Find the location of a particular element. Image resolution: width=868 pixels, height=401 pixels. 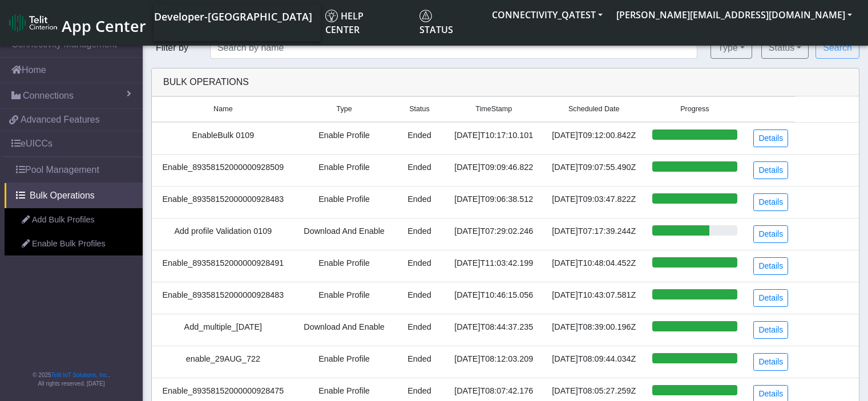

span: Help center is located at coordinates (344, 23).